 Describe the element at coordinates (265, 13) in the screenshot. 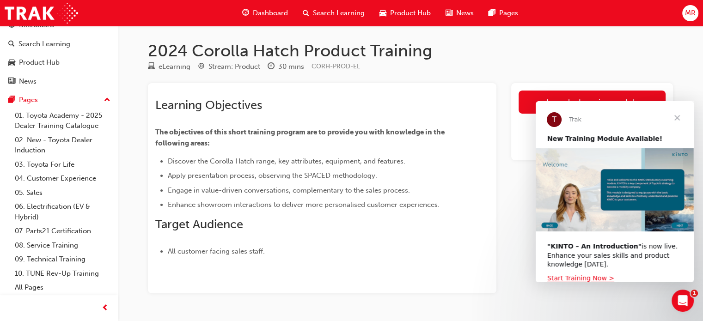

I see `a: guage-iconDashboard` at that location.